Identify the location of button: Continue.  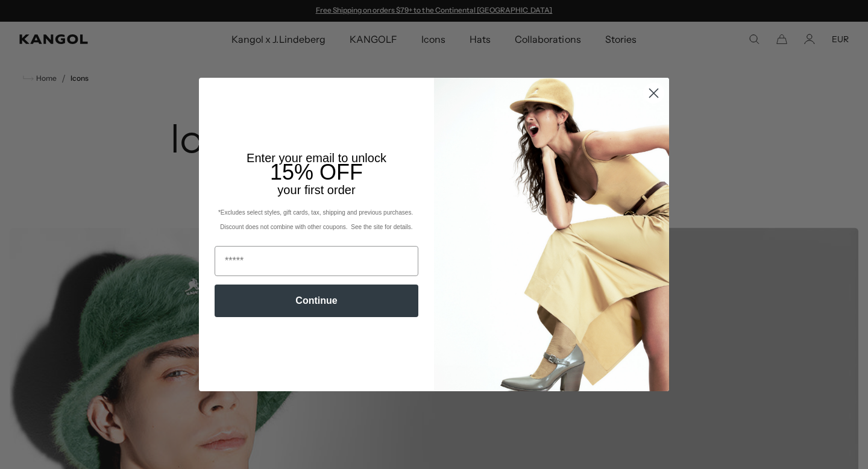
(317, 301).